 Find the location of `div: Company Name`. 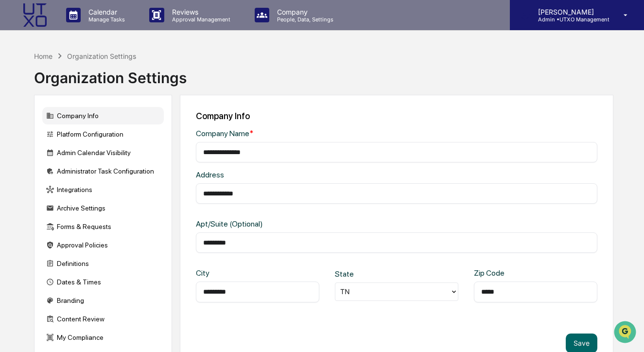

div: Company Name is located at coordinates (286, 134).